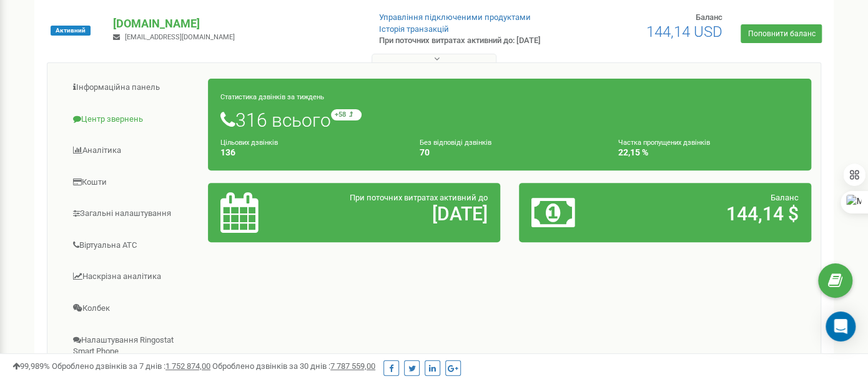  I want to click on h4: 22,15 %, so click(708, 152).